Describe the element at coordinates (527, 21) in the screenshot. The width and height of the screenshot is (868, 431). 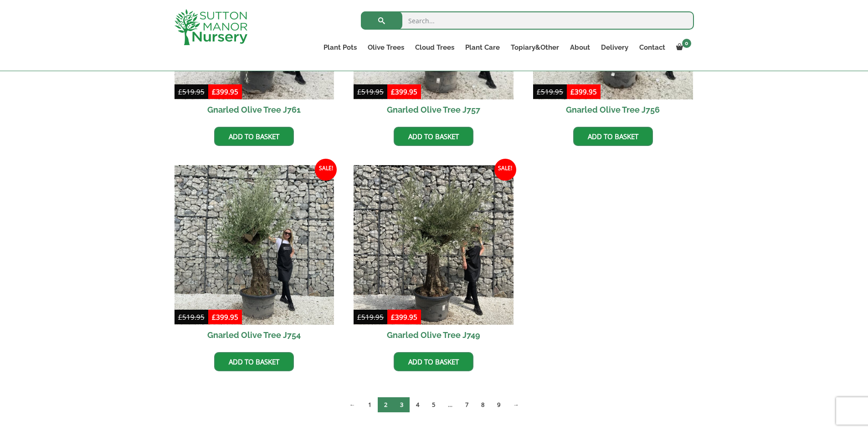
I see `input: Search...` at that location.